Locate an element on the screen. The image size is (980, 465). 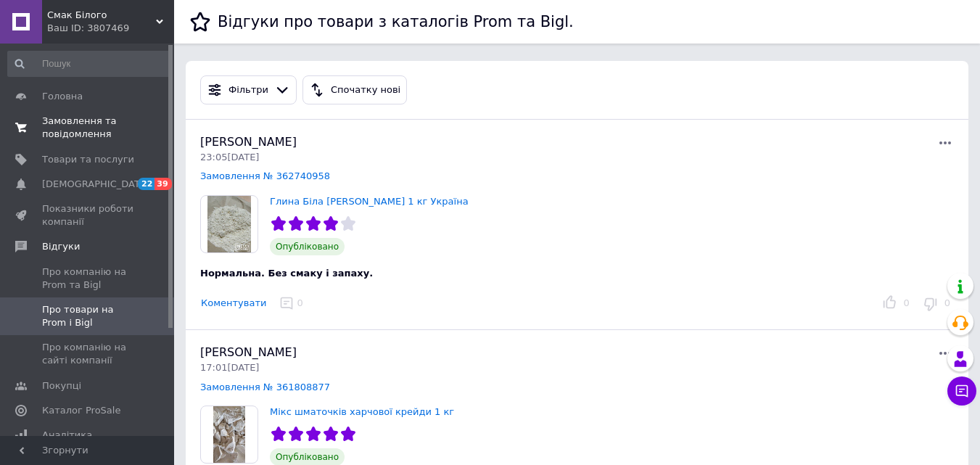
span: Відгуки is located at coordinates (61, 246).